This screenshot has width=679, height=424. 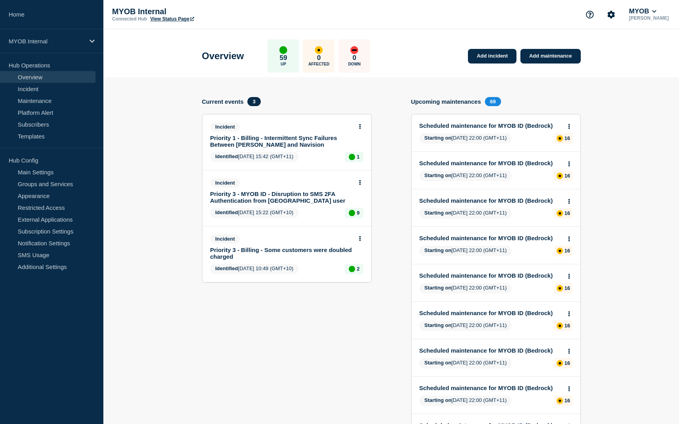 I want to click on div: down, so click(x=354, y=50).